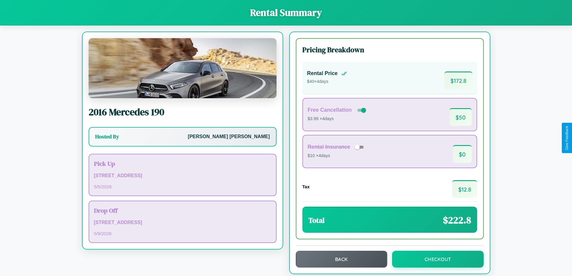  What do you see at coordinates (183, 186) in the screenshot?
I see `p: 5 / 5 / 2026` at bounding box center [183, 186].